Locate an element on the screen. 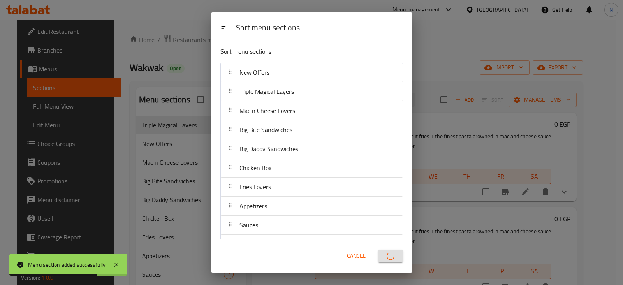  div: Triple Magical Layers is located at coordinates (311, 91).